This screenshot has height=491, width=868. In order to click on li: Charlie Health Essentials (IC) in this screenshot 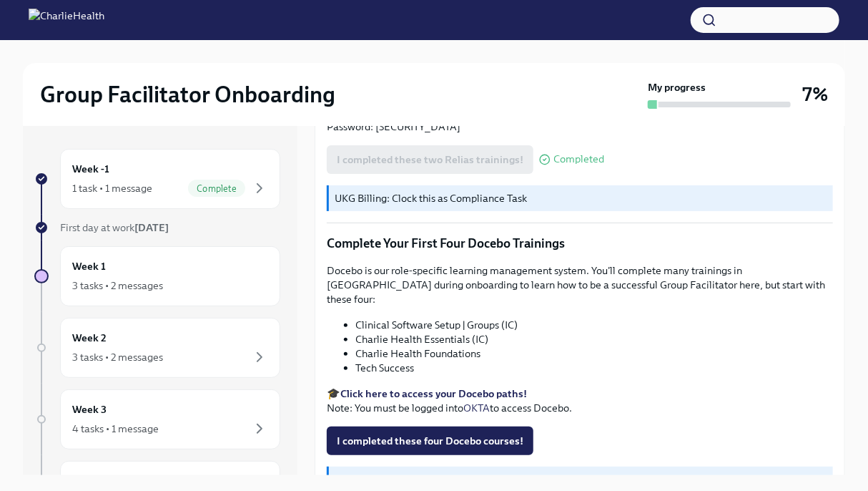, I will do `click(594, 339)`.